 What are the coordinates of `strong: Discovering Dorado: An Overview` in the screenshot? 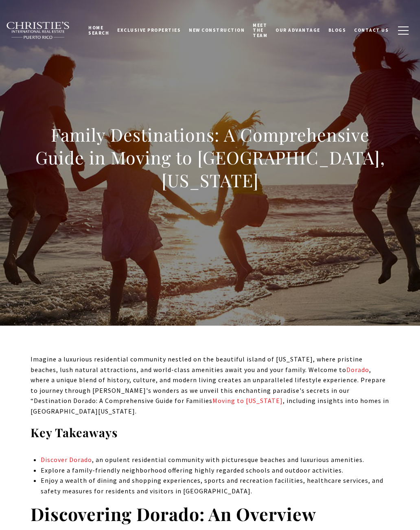 It's located at (173, 514).